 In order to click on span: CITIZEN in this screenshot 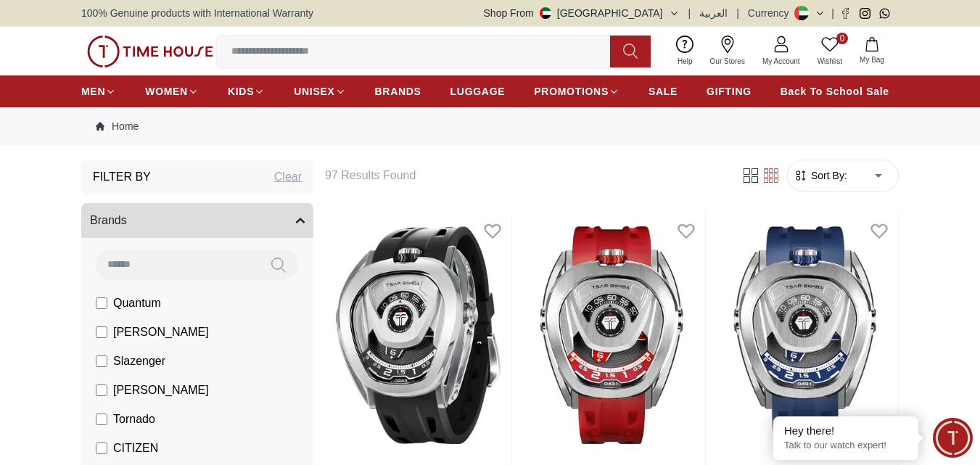, I will do `click(136, 448)`.